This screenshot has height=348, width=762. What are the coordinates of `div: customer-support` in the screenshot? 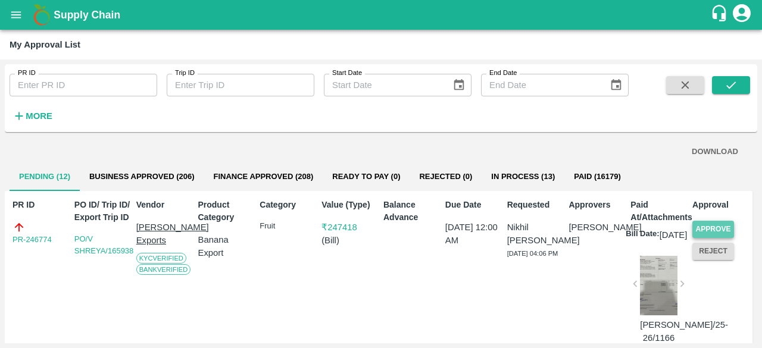 It's located at (721, 15).